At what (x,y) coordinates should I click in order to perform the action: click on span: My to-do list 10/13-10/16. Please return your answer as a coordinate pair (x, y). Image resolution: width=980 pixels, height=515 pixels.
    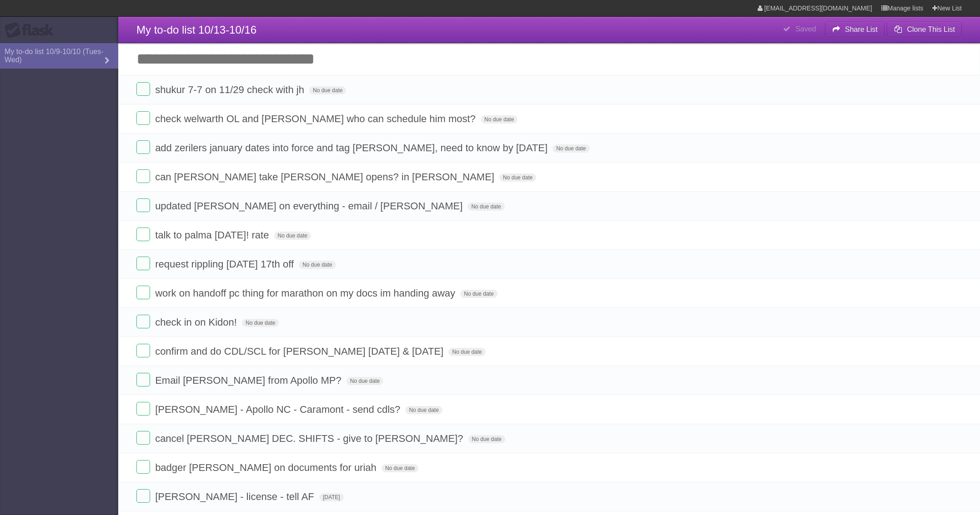
    Looking at the image, I should click on (197, 29).